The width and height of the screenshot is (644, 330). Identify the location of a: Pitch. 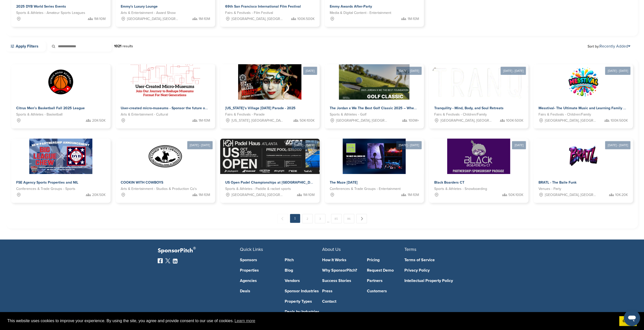
(303, 260).